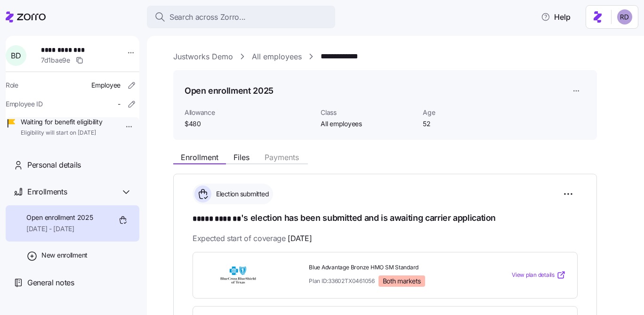  Describe the element at coordinates (249, 113) in the screenshot. I see `span: Allowance` at that location.